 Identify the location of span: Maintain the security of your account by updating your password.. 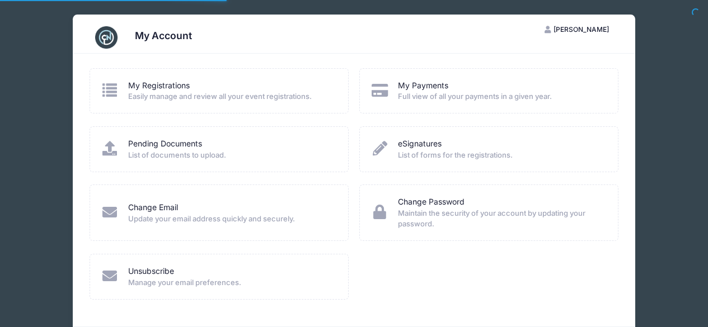
(500, 219).